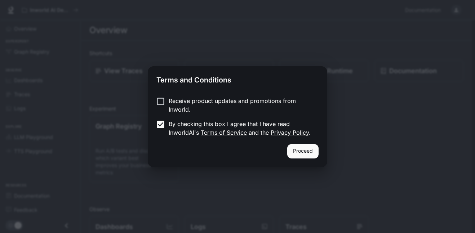 This screenshot has height=233, width=475. What do you see at coordinates (241, 128) in the screenshot?
I see `p: By checking this box I agree that I have read InworldAI's and the .` at bounding box center [241, 128].